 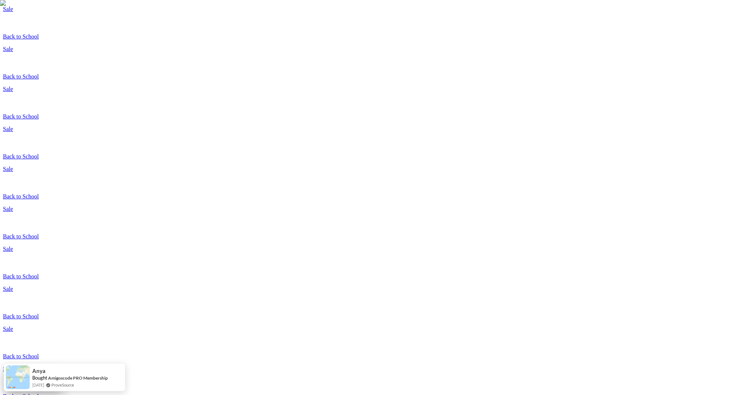 What do you see at coordinates (40, 378) in the screenshot?
I see `span: Bought` at bounding box center [40, 378].